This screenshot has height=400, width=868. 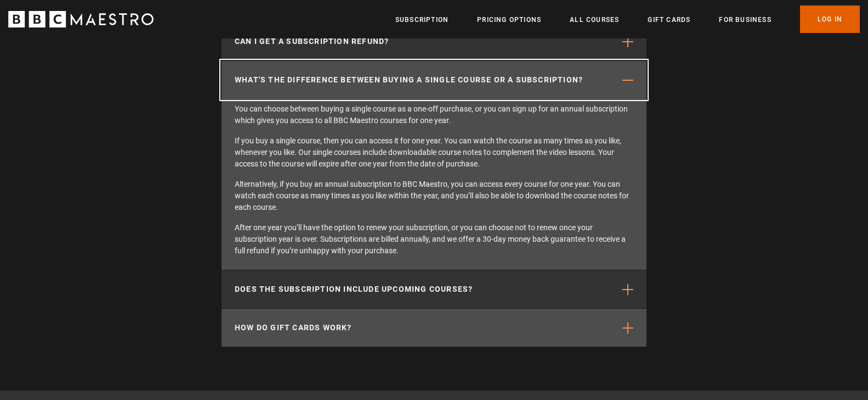 What do you see at coordinates (434, 239) in the screenshot?
I see `p: After one year you’ll have the option to renew your subscription, or you can choose not to renew ...` at bounding box center [434, 239].